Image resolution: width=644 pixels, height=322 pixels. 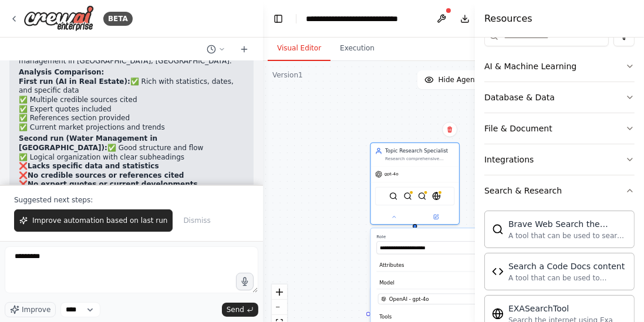 What do you see at coordinates (559, 191) in the screenshot?
I see `button: Search & Research` at bounding box center [559, 191].